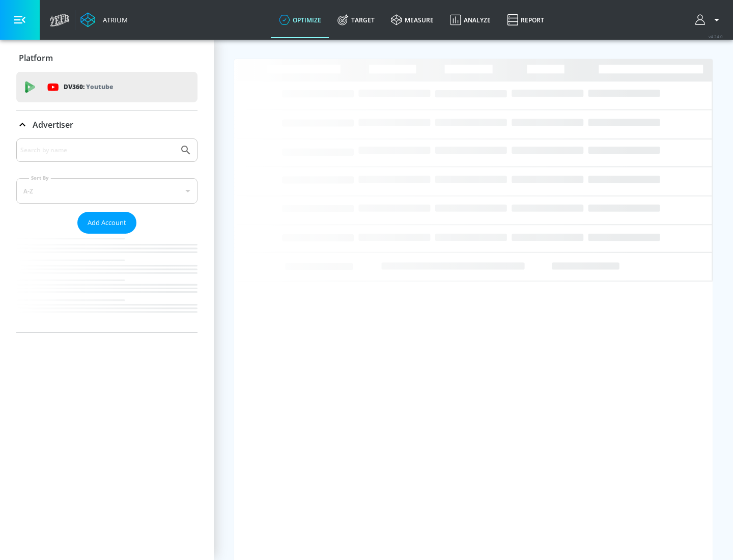 The image size is (733, 560). Describe the element at coordinates (113, 20) in the screenshot. I see `div: Atrium` at that location.